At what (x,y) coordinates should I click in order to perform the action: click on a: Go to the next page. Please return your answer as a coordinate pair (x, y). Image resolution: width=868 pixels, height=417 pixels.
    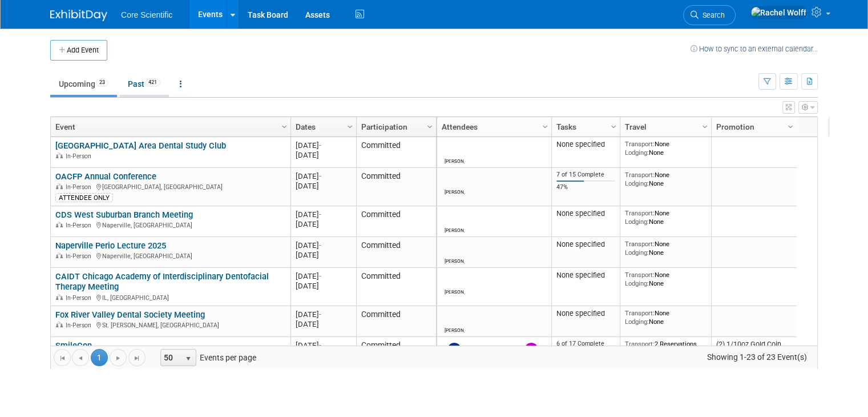
    Looking at the image, I should click on (118, 358).